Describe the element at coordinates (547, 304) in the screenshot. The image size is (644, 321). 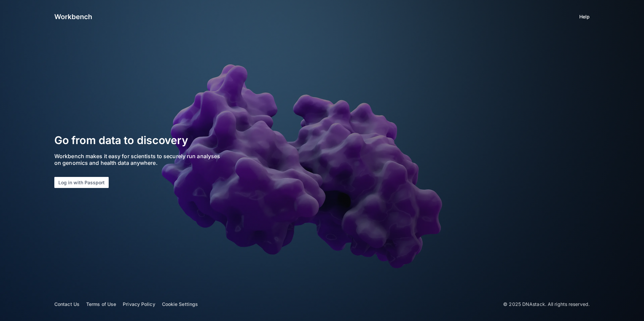
I see `p: © 2025 DNAstack. All rights reserved.` at that location.